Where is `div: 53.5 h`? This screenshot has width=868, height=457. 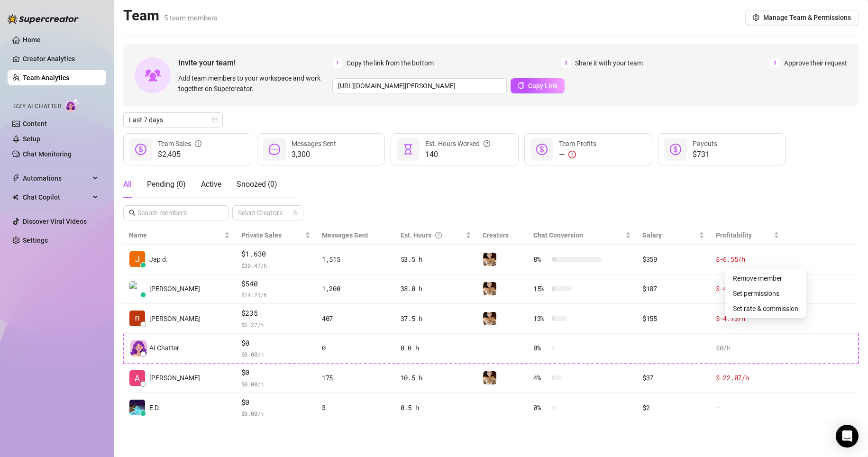
div: 53.5 h is located at coordinates (436, 259).